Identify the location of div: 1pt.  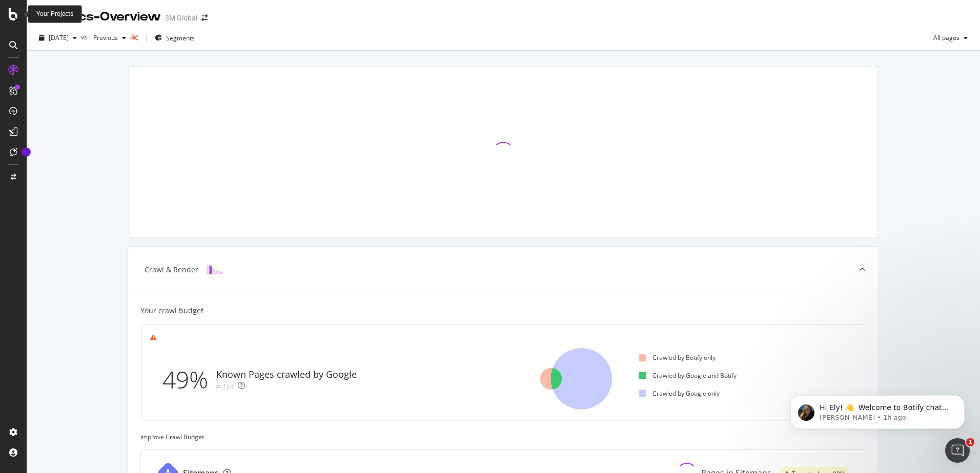
(228, 387).